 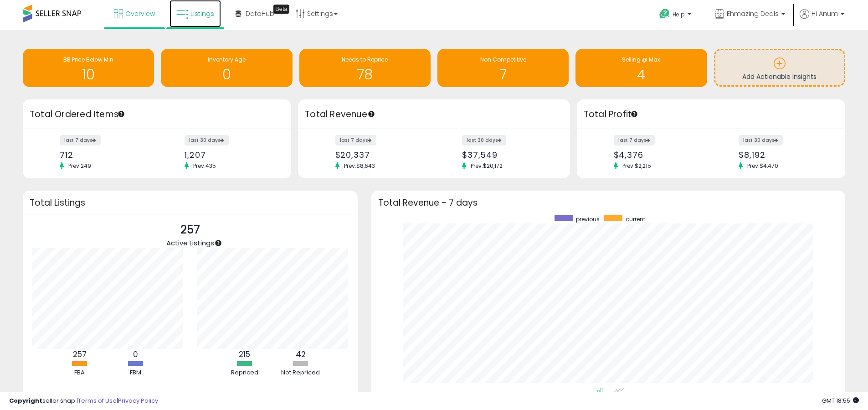 I want to click on span: Needs to Reprice, so click(x=365, y=59).